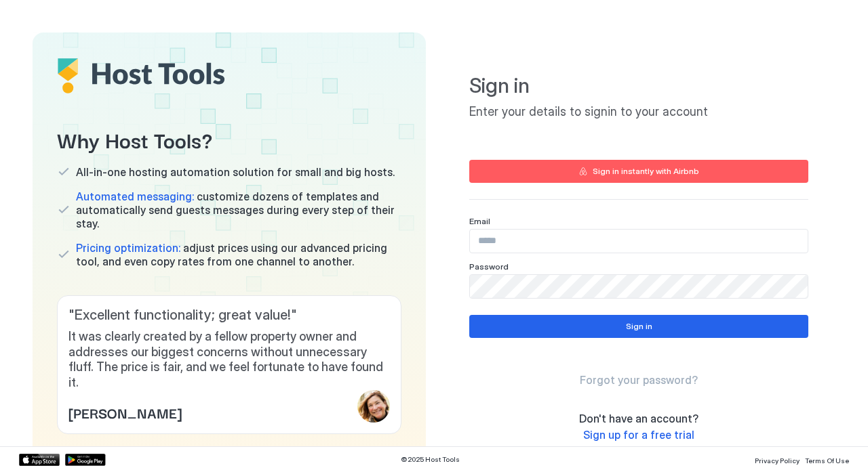  Describe the element at coordinates (135, 197) in the screenshot. I see `span: Automated messaging:` at that location.